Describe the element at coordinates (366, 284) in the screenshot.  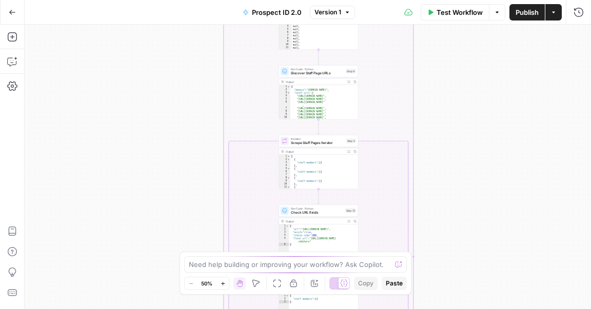
I see `button: Copy` at that location.